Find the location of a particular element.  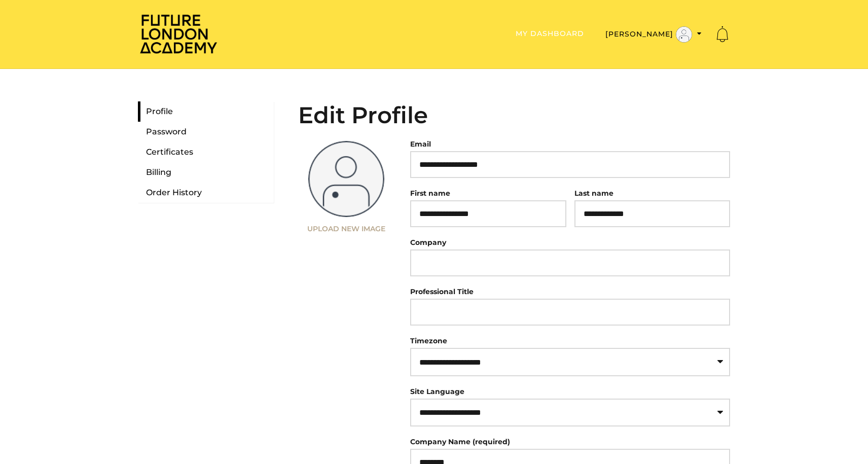

img: Home Page is located at coordinates (178, 33).